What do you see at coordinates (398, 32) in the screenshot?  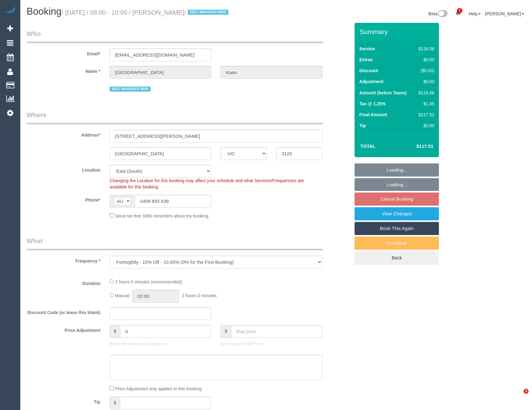 I see `h3: Summary` at bounding box center [398, 32].